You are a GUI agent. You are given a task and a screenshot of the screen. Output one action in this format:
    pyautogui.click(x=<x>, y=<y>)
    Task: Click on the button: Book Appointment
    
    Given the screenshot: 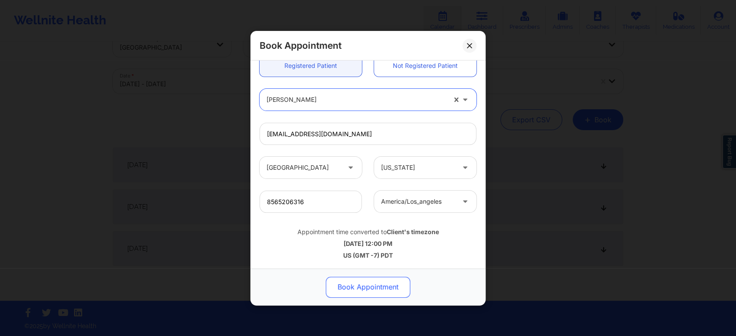 What is the action you would take?
    pyautogui.click(x=368, y=287)
    